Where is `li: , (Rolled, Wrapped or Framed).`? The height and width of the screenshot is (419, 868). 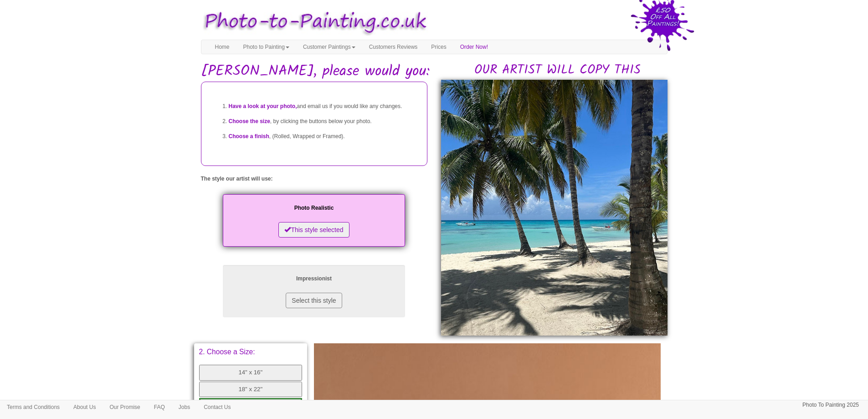 li: , (Rolled, Wrapped or Framed). is located at coordinates (323, 136).